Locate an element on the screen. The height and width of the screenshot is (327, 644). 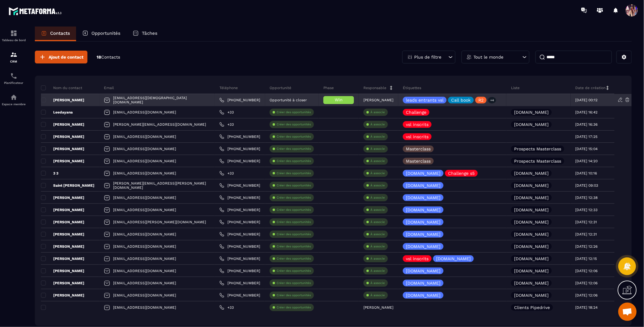
p: leads entrants vsl is located at coordinates (425, 100).